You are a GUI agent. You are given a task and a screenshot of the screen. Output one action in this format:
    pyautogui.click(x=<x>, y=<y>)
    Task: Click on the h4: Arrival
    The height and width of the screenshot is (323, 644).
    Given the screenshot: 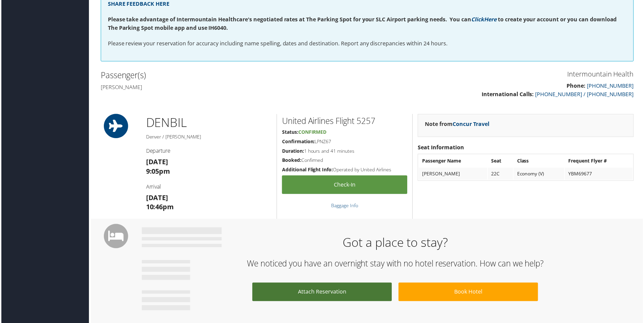 What is the action you would take?
    pyautogui.click(x=208, y=187)
    